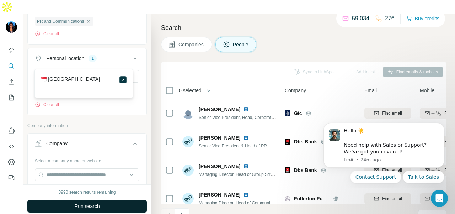  Describe the element at coordinates (288, 198) in the screenshot. I see `img: Logo of Fullerton Fund Management` at that location.